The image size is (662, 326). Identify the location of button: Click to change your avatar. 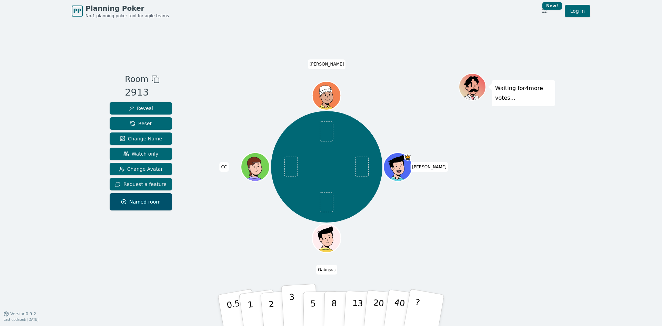
(327, 238).